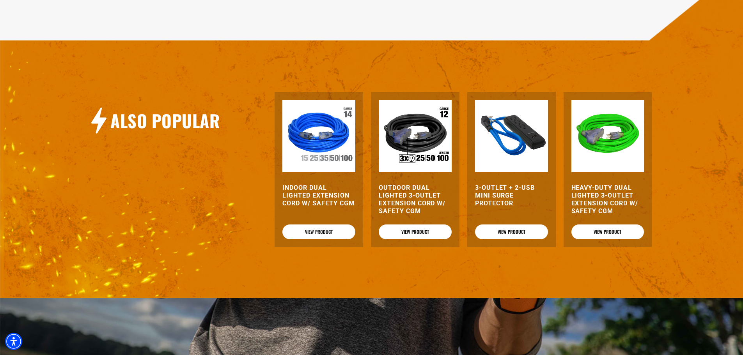 Image resolution: width=743 pixels, height=355 pixels. What do you see at coordinates (511, 196) in the screenshot?
I see `a: 3-Outlet + 2-USB Mini Surge Protector` at bounding box center [511, 196].